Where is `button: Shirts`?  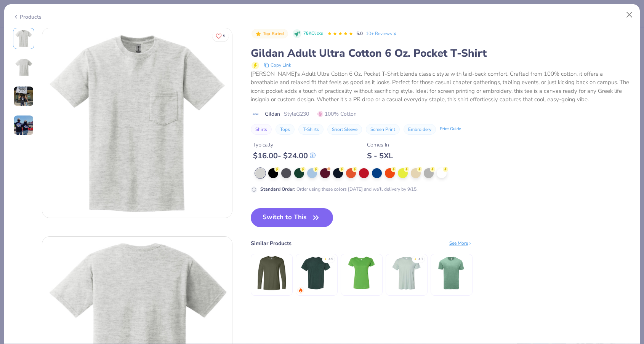
button: Shirts is located at coordinates (261, 129).